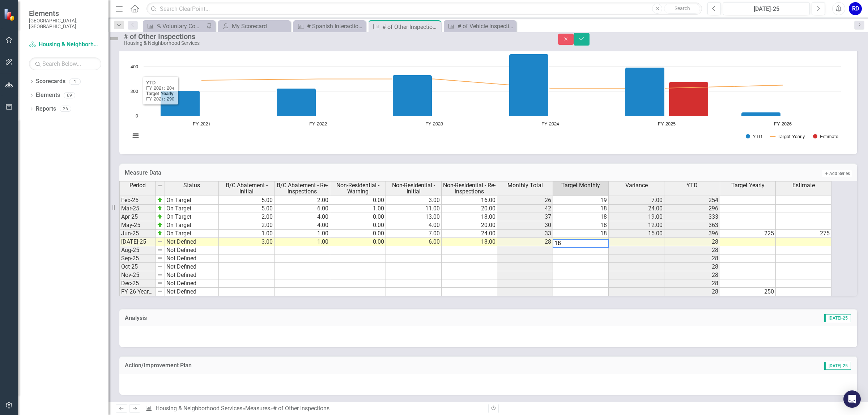 The image size is (868, 415). I want to click on svg: Interactive chart, so click(486, 93).